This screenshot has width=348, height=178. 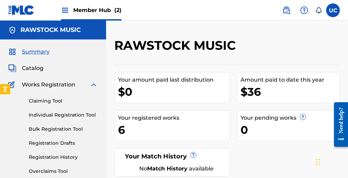 I want to click on div: No available, so click(x=176, y=168).